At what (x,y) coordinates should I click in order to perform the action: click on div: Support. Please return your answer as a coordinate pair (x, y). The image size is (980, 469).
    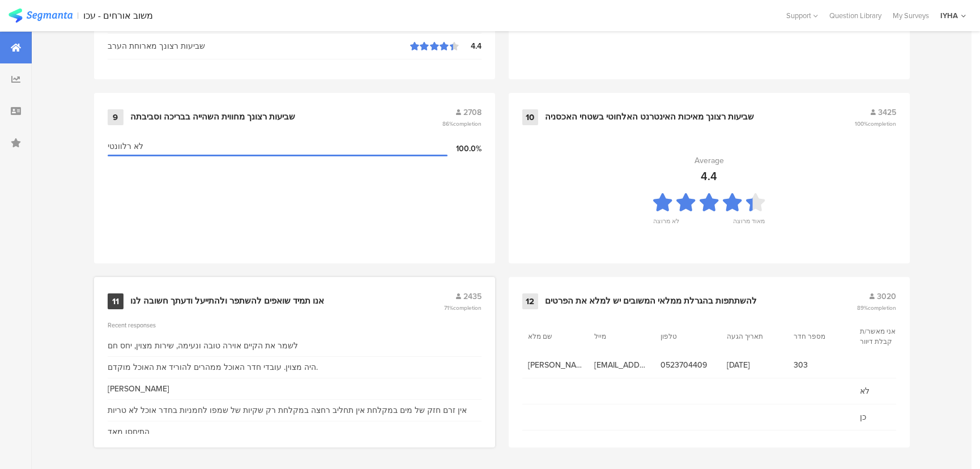
    Looking at the image, I should click on (802, 15).